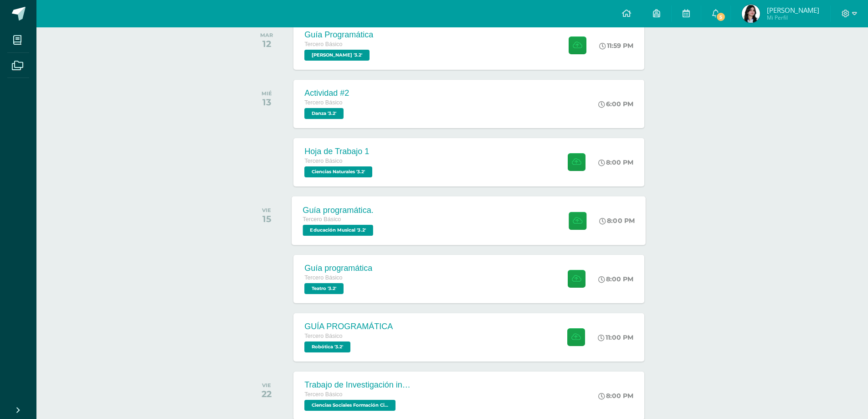 Image resolution: width=868 pixels, height=419 pixels. Describe the element at coordinates (349, 327) in the screenshot. I see `div: GUÍA PROGRAMÁTICA` at that location.